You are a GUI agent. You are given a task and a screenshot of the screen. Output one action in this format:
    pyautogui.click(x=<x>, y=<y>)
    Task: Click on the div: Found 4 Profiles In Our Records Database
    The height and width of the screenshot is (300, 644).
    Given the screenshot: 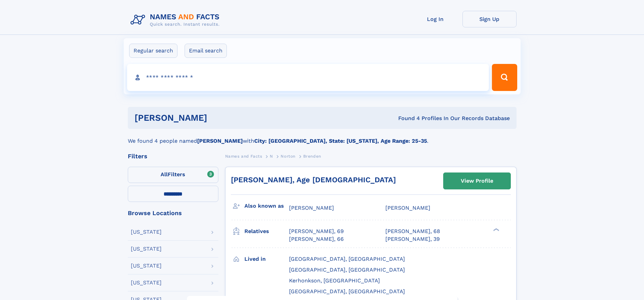 What is the action you would take?
    pyautogui.click(x=406, y=119)
    